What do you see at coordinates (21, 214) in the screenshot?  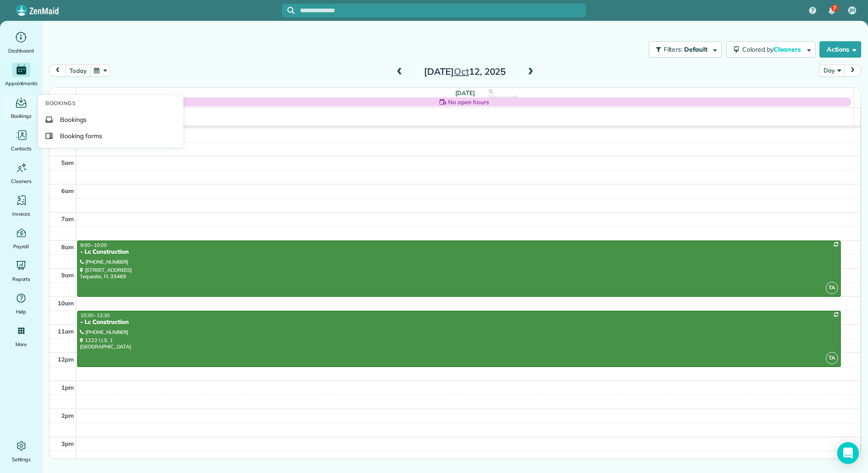 I see `span: Invoices` at bounding box center [21, 214].